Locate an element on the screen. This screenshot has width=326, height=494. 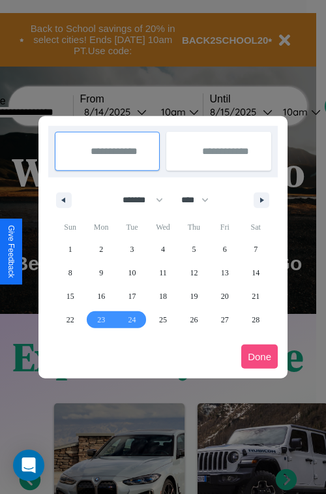
span: 13 is located at coordinates (225, 273).